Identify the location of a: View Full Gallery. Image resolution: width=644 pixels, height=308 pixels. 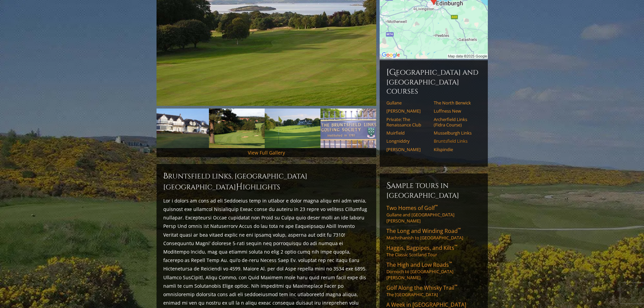
(266, 152).